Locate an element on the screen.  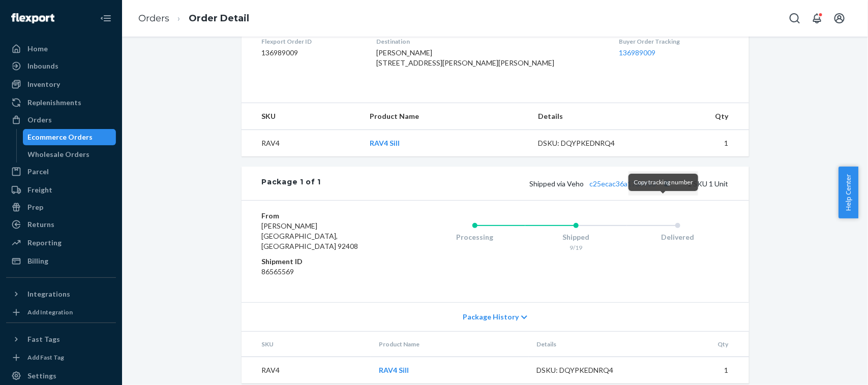
a: Settings is located at coordinates (61, 376).